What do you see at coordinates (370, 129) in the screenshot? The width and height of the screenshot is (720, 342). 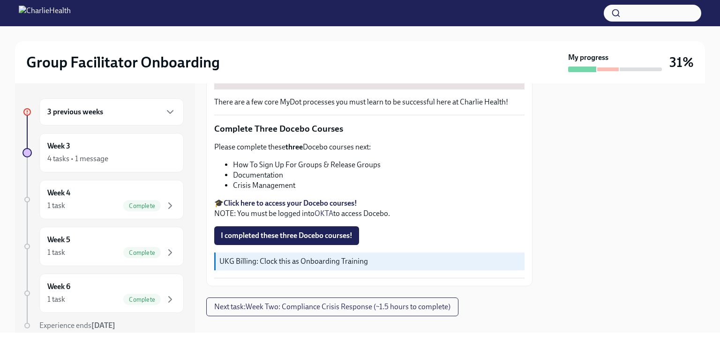 I see `p: Complete Three Docebo Courses` at bounding box center [370, 129].